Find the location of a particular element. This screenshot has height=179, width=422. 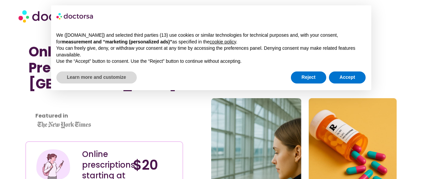

a: cookie policy is located at coordinates (223, 42).